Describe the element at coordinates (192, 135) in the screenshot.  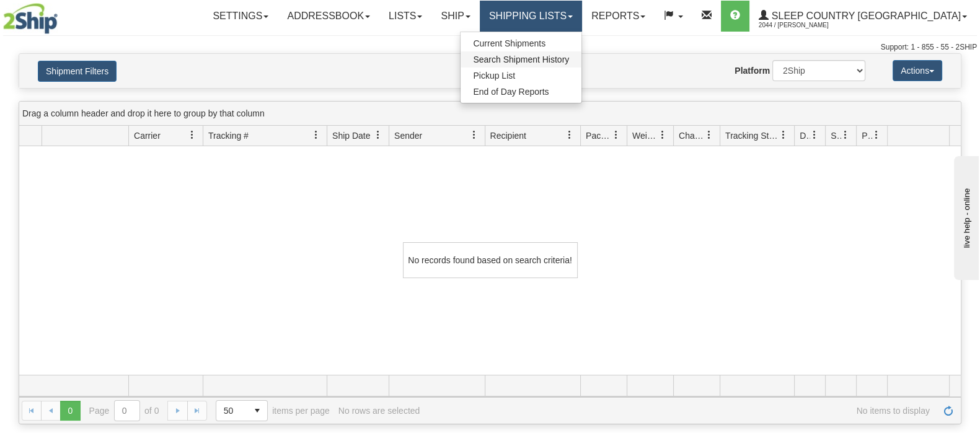
I see `a: Carrier filter column settings` at that location.